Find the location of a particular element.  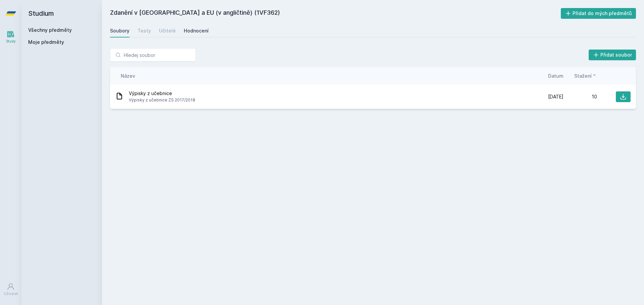

span: Stažení is located at coordinates (583, 76).